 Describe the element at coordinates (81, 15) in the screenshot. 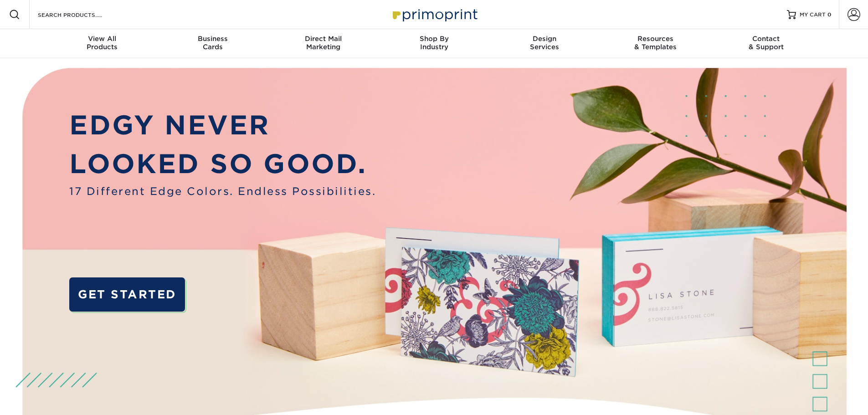

I see `input: SEARCH PRODUCTS.....` at that location.